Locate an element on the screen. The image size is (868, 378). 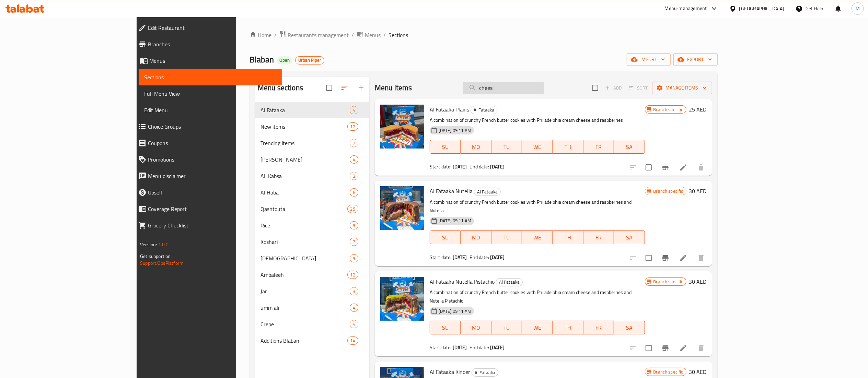
a: Coverage Report is located at coordinates (207, 209).